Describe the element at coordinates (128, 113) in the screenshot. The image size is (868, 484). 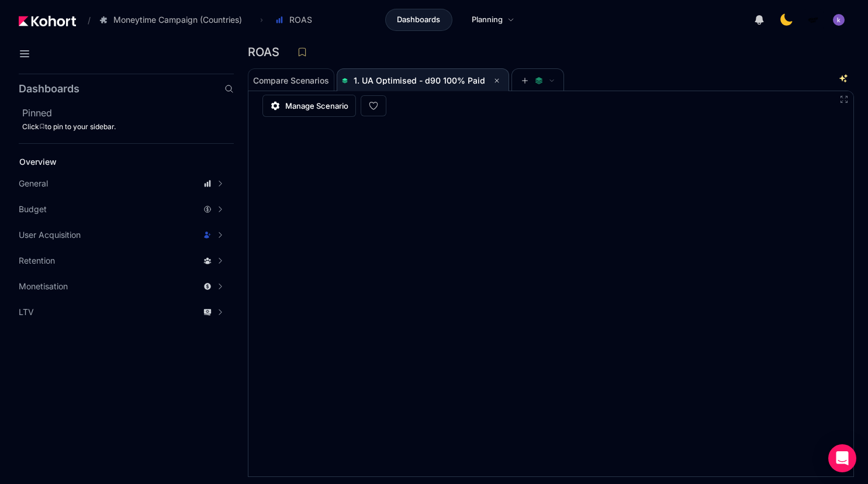
I see `h2: Pinned` at that location.